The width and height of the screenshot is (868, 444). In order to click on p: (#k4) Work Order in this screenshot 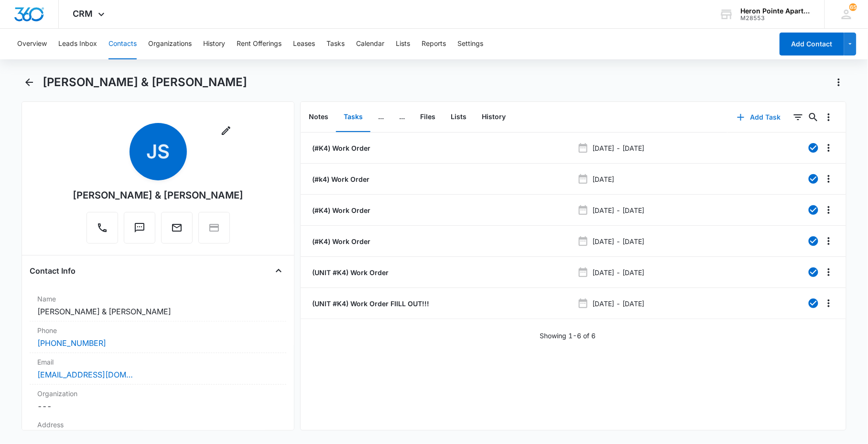, I will do `click(340, 179)`.